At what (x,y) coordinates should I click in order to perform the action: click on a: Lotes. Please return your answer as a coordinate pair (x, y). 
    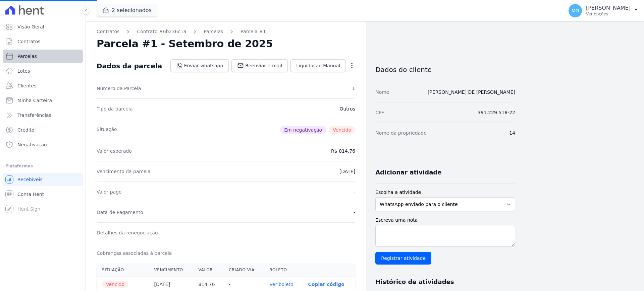
    Looking at the image, I should click on (43, 71).